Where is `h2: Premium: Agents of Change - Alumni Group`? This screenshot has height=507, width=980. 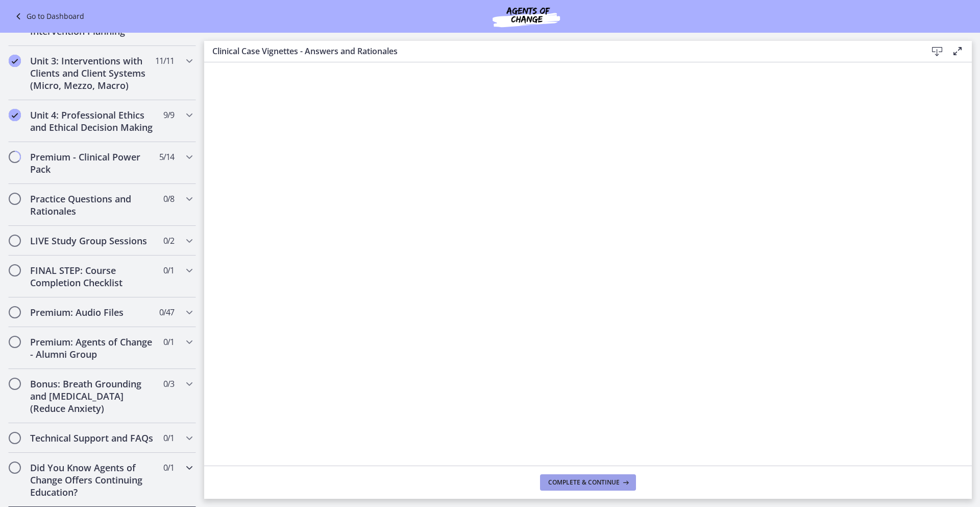
h2: Premium: Agents of Change - Alumni Group is located at coordinates (92, 348).